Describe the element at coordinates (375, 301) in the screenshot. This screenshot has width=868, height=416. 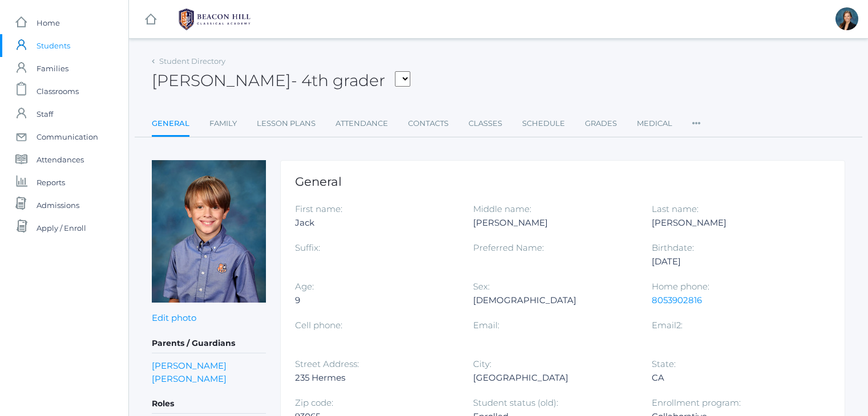
I see `div: 9` at that location.